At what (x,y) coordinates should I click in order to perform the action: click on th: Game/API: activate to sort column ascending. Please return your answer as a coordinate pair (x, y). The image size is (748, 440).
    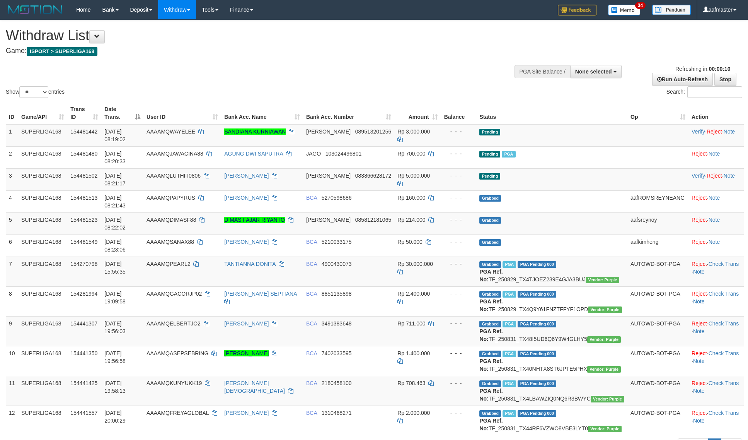
    Looking at the image, I should click on (43, 113).